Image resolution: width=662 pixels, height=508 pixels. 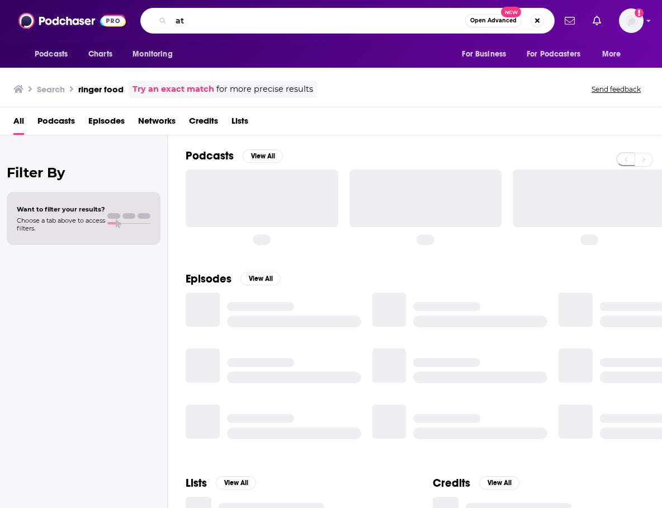 I want to click on span: Choose a tab above to access filters., so click(x=61, y=224).